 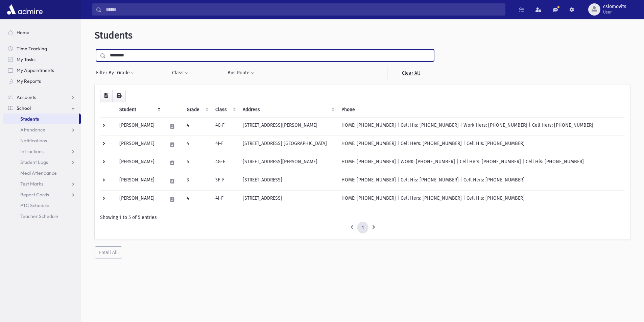 What do you see at coordinates (39, 216) in the screenshot?
I see `span: Teacher Schedule` at bounding box center [39, 216].